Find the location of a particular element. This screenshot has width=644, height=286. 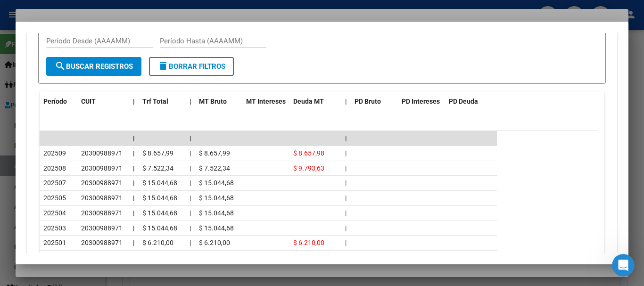

span: MT Bruto is located at coordinates (213, 102).